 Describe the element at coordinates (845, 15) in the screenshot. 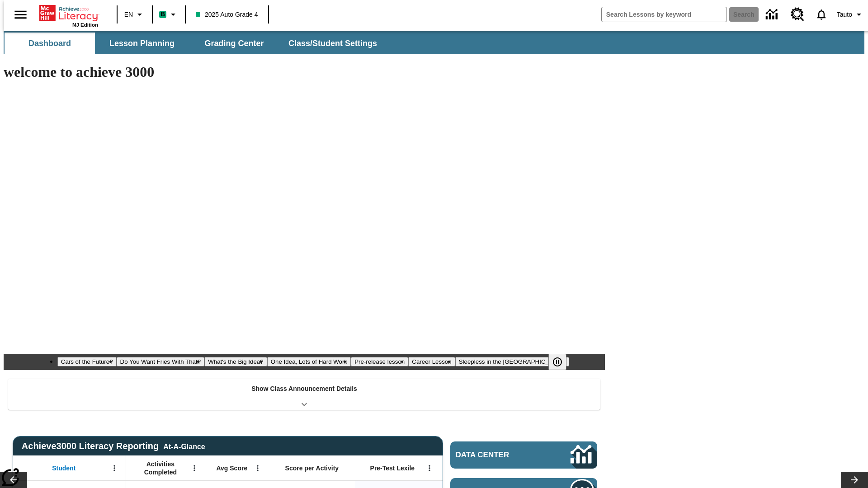

I see `span: Tauto` at that location.